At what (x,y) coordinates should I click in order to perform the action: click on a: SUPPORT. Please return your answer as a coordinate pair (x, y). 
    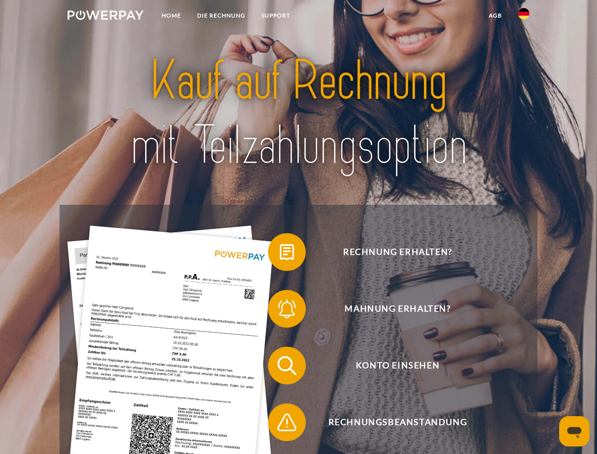
    Looking at the image, I should click on (275, 16).